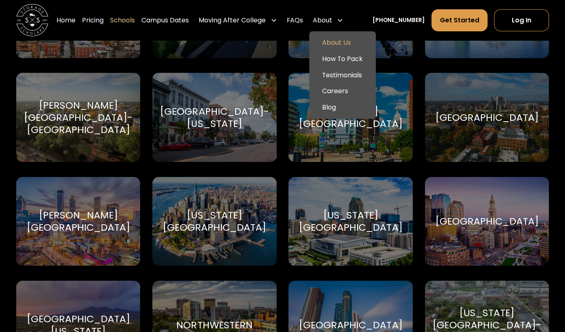 The width and height of the screenshot is (565, 332). What do you see at coordinates (342, 107) in the screenshot?
I see `a: Blog` at bounding box center [342, 107].